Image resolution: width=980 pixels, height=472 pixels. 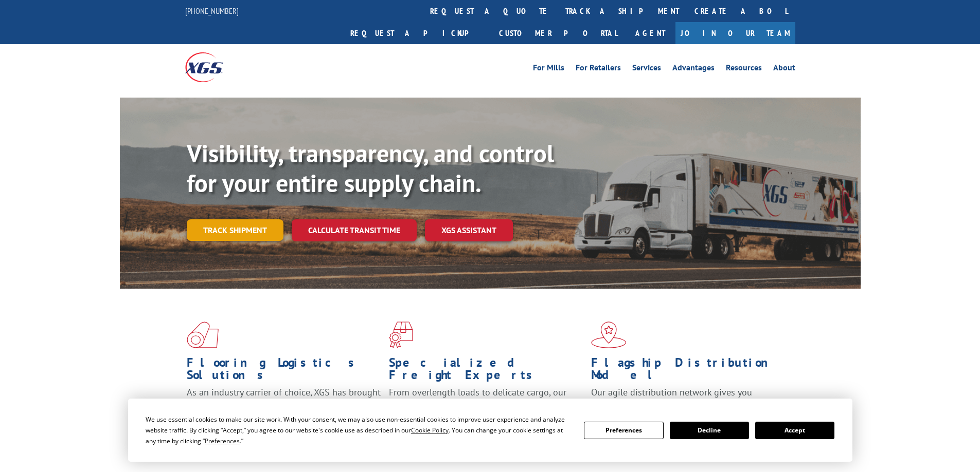 What do you see at coordinates (558, 33) in the screenshot?
I see `a: Customer Portal` at bounding box center [558, 33].